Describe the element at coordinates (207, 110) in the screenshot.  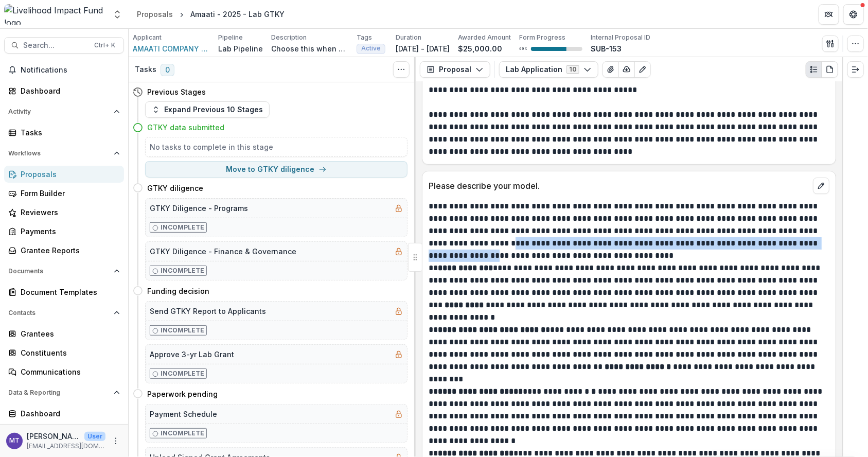
I see `button: Expand Previous 10 Stages` at that location.